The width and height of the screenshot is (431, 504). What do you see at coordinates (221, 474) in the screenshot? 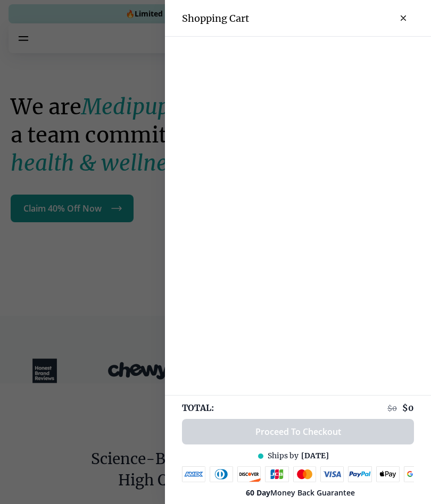
I see `img: diners-club` at bounding box center [221, 474].